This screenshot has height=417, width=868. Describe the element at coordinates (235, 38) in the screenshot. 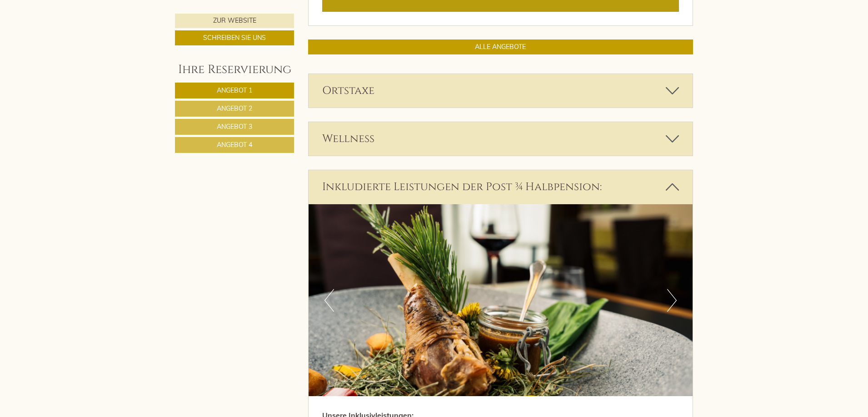

I see `a: Schreiben Sie uns` at that location.